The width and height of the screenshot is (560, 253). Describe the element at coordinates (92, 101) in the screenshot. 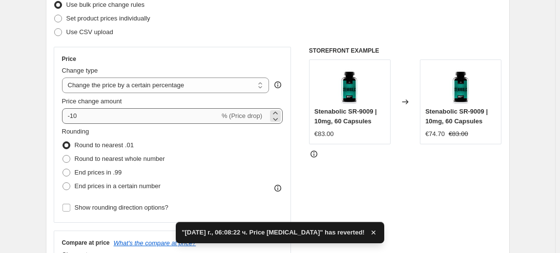

I see `span: Price change amount` at that location.